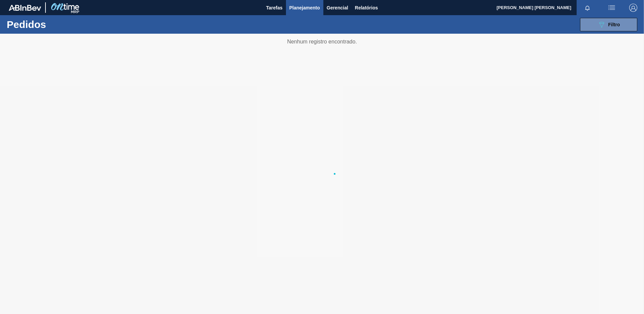 This screenshot has width=644, height=314. I want to click on span: Gerencial, so click(337, 8).